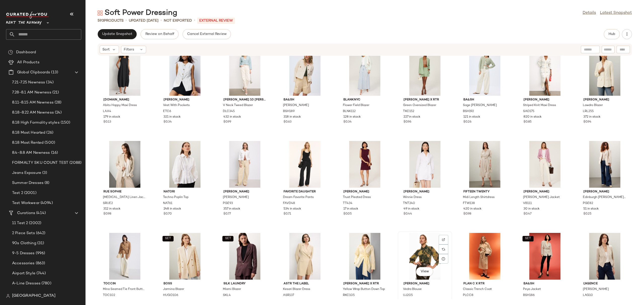  I want to click on span: Trust Pleated Dress, so click(357, 198).